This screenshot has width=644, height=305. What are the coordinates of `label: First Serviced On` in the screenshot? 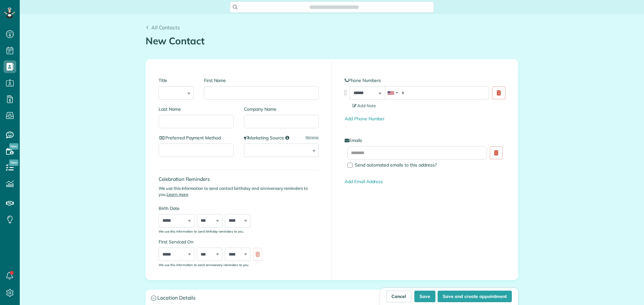 It's located at (212, 242).